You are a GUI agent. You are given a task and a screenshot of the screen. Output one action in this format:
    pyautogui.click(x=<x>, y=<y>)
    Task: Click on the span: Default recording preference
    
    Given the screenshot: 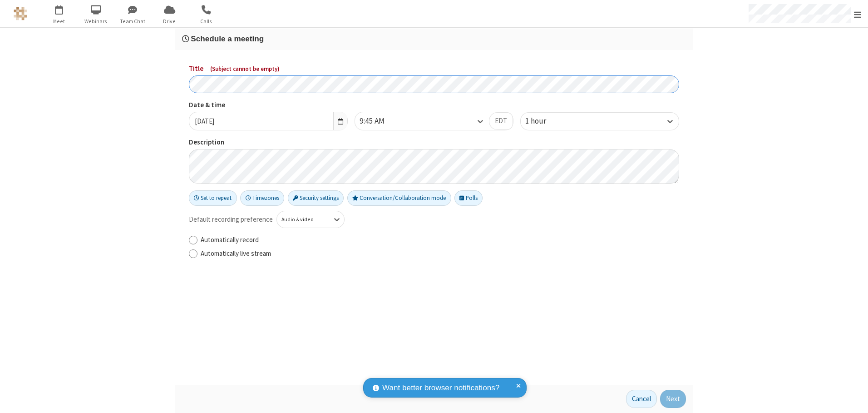 What is the action you would take?
    pyautogui.click(x=231, y=219)
    